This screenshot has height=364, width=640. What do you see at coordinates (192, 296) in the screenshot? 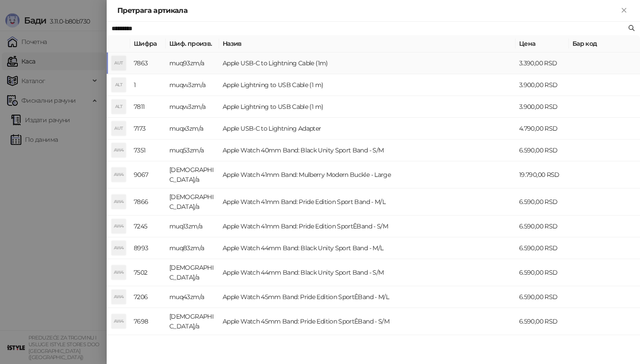
I see `td: muq43zm/a` at bounding box center [192, 296].